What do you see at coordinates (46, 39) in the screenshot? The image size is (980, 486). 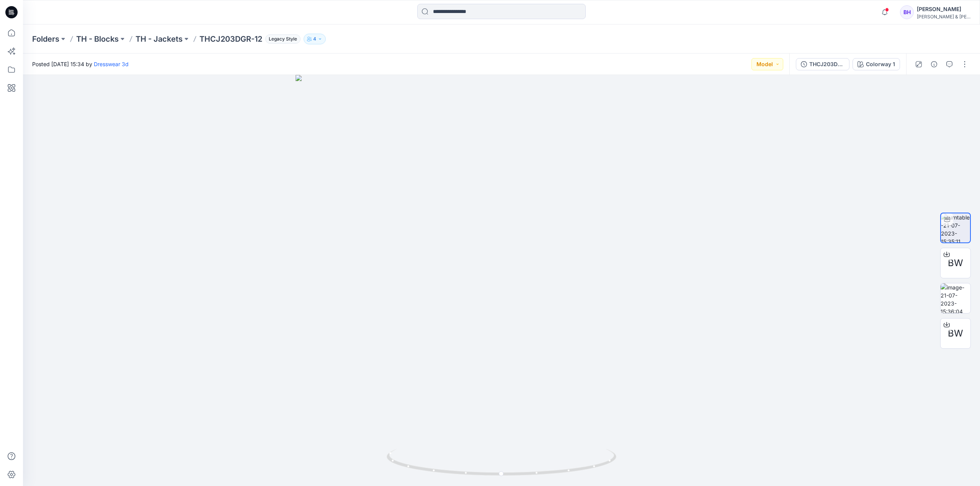 I see `p: Folders` at bounding box center [46, 39].